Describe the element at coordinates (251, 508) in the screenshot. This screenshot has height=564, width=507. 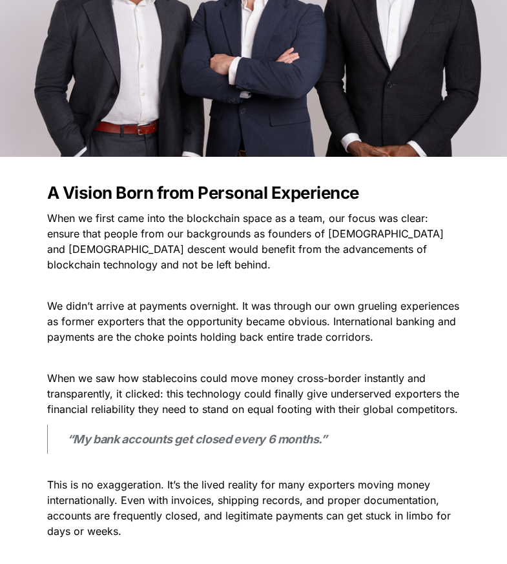
I see `span: This is no exaggeration. It’s the lived reality for many exporters moving money internationally. ...` at that location.